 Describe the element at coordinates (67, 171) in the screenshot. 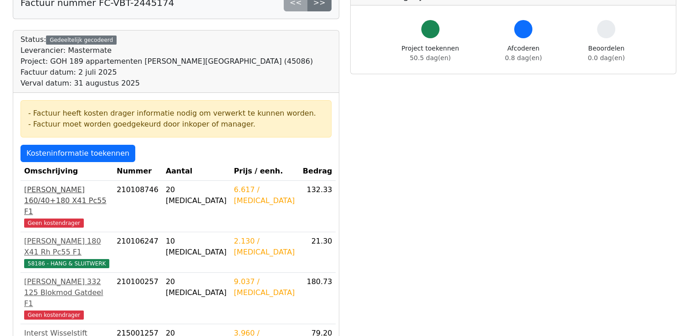

I see `th: Omschrijving` at that location.